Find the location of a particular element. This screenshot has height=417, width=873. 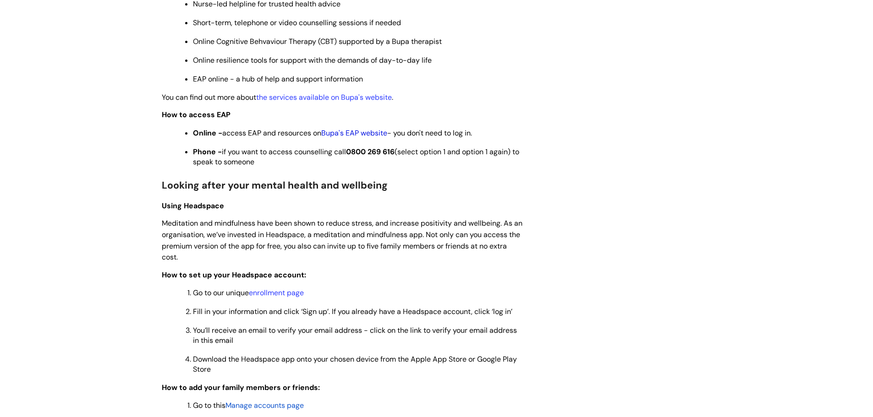

span: You can find out more about . is located at coordinates (277, 97).